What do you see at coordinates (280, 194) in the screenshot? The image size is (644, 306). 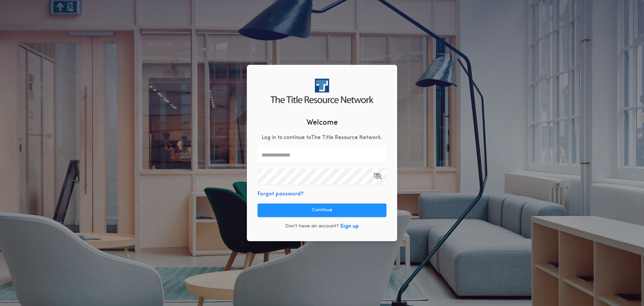 I see `button: Forgot password?` at bounding box center [280, 194].